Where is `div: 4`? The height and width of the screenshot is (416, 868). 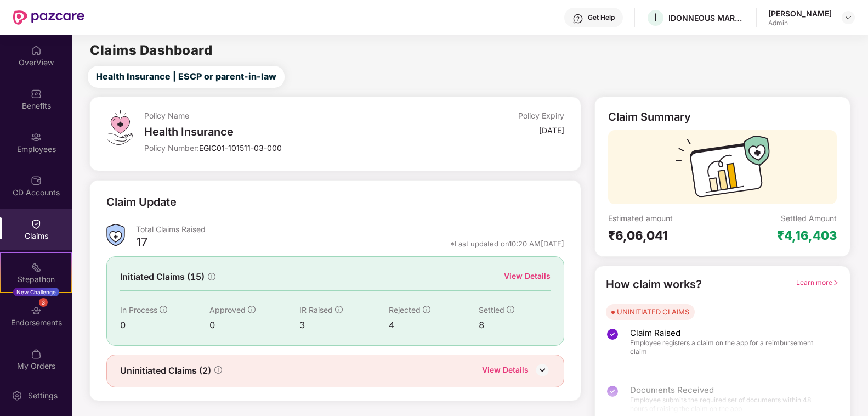 div: 4 is located at coordinates (434, 325).